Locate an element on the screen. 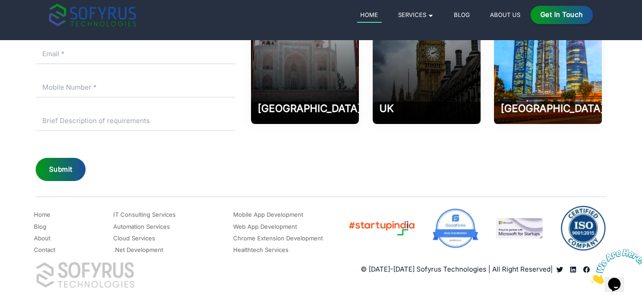 The height and width of the screenshot is (301, 642). a: Mobile App Development is located at coordinates (268, 215).